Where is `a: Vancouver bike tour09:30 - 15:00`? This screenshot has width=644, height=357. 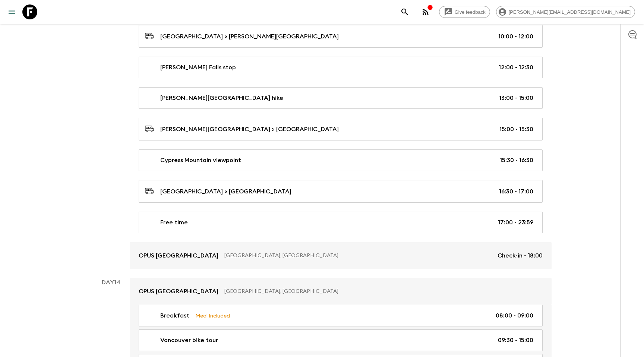
a: Vancouver bike tour09:30 - 15:00 is located at coordinates (341, 340).